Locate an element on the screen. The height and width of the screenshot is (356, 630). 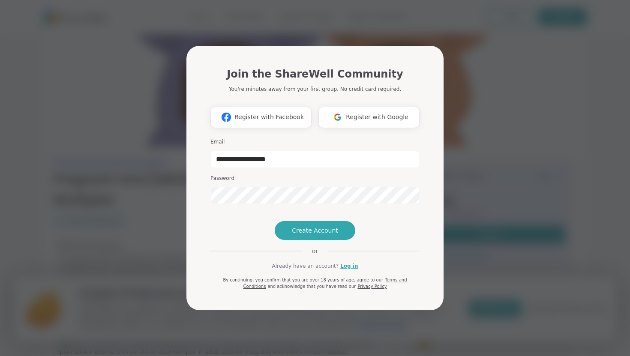
a: Privacy Policy is located at coordinates (372, 286).